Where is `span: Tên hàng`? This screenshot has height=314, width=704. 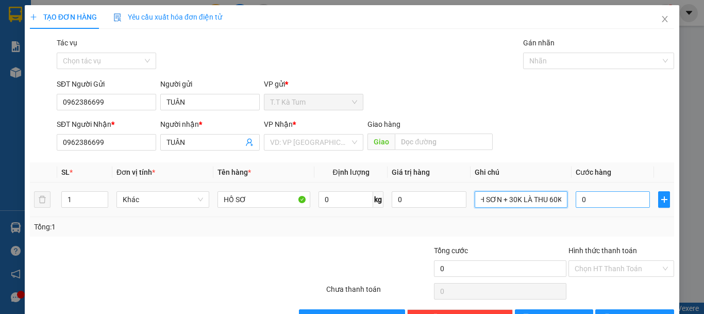 span: Tên hàng is located at coordinates (234, 172).